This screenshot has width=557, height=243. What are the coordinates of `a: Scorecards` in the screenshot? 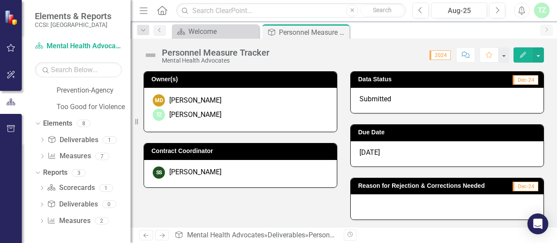 It's located at (70, 188).